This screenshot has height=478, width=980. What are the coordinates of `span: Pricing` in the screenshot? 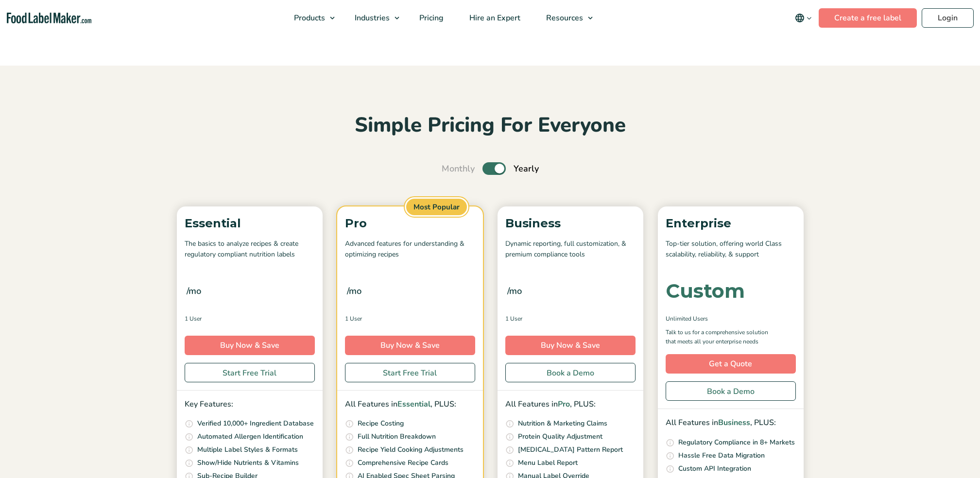 It's located at (430, 18).